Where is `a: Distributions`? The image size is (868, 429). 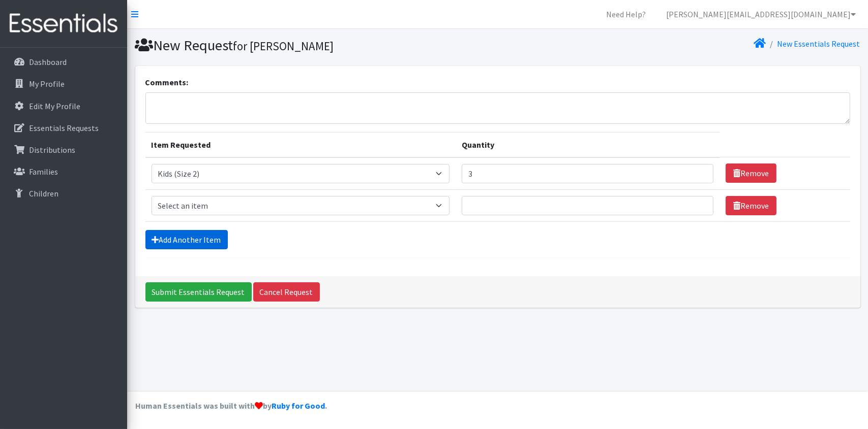 a: Distributions is located at coordinates (64, 150).